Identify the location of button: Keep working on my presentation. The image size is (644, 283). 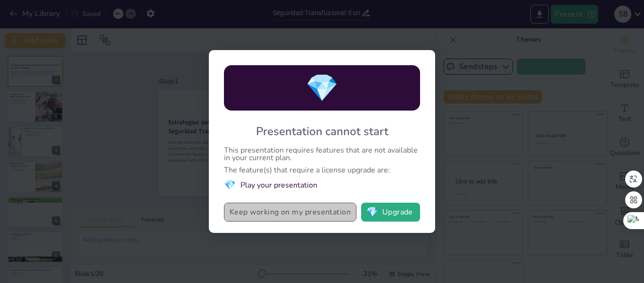
(290, 212).